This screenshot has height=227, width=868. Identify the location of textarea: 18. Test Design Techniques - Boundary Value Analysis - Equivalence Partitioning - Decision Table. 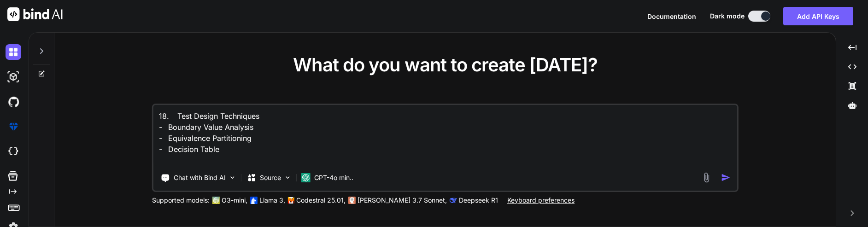
(445, 135).